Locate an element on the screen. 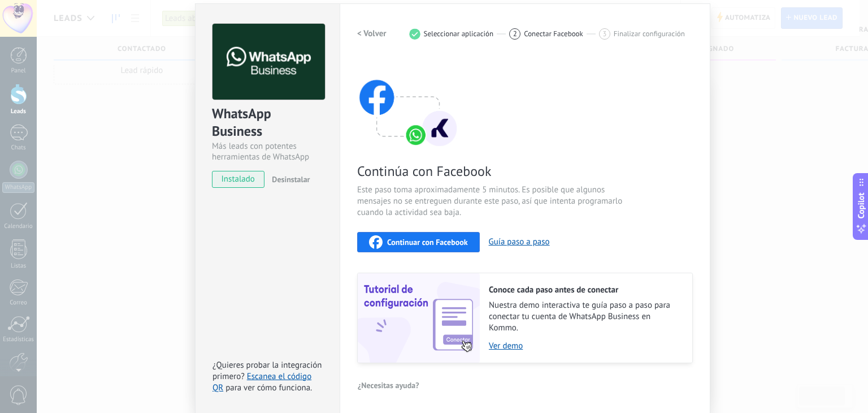 The width and height of the screenshot is (868, 413). span: 2 is located at coordinates (515, 33).